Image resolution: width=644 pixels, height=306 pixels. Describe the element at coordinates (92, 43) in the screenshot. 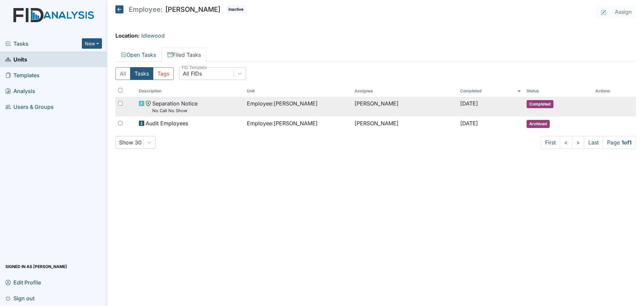

I see `button: New` at that location.